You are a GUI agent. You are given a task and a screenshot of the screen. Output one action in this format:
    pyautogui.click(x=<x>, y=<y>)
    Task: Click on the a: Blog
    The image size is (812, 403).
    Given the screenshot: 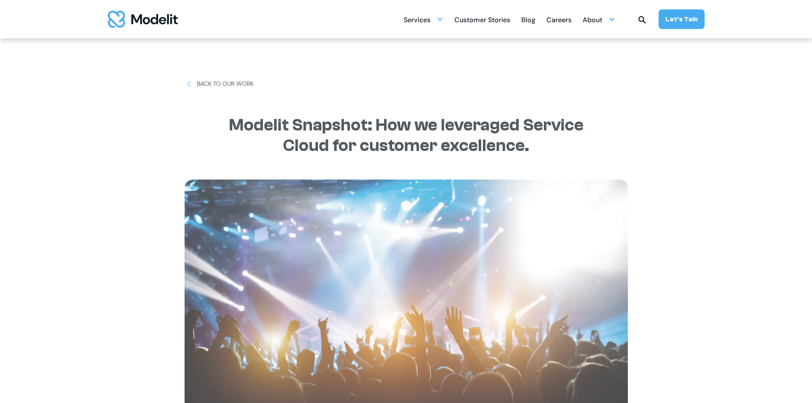 What is the action you would take?
    pyautogui.click(x=528, y=19)
    